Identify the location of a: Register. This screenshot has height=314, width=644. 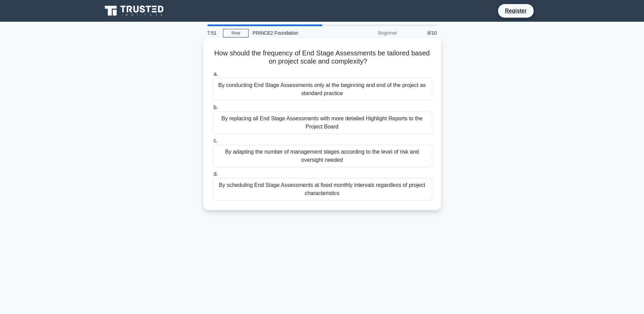
(516, 11).